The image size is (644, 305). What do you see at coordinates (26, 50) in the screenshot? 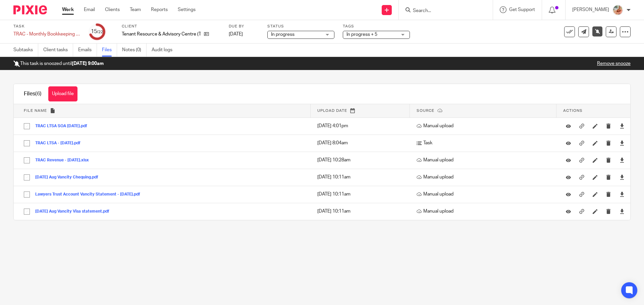
I see `a: Subtasks` at bounding box center [26, 50].